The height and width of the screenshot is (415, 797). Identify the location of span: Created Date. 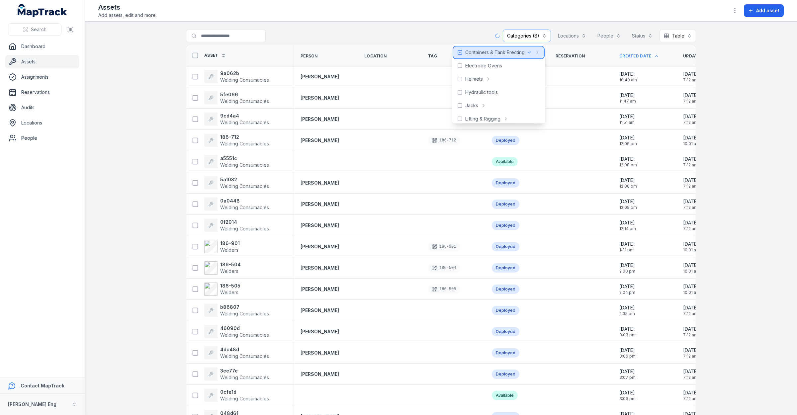
(635, 56).